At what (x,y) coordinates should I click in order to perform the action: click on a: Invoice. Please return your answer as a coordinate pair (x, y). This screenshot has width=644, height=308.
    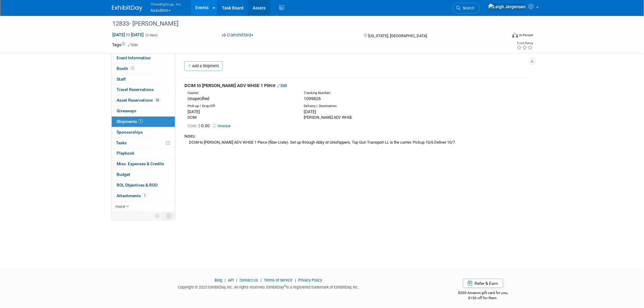
    Looking at the image, I should click on (222, 126).